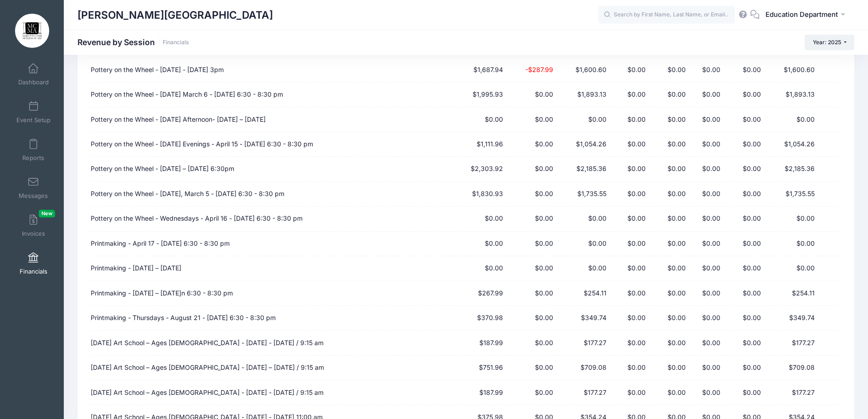  What do you see at coordinates (829, 42) in the screenshot?
I see `button: Year: 2025` at bounding box center [829, 42].